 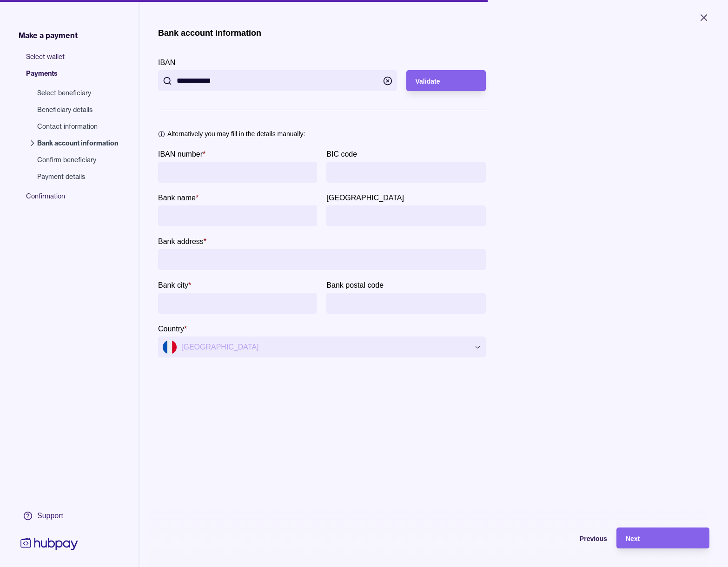 What do you see at coordinates (77, 60) in the screenshot?
I see `span: Select wallet` at bounding box center [77, 60].